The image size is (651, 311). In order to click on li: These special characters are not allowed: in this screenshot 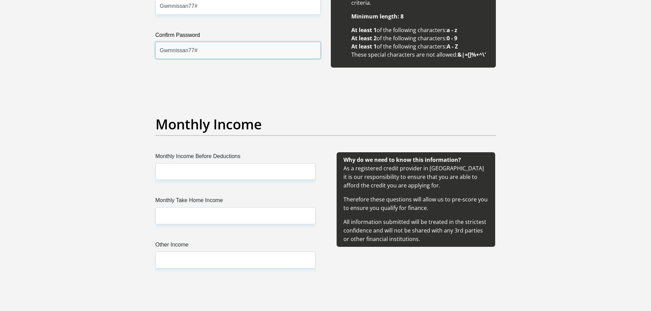, I will do `click(420, 55)`.